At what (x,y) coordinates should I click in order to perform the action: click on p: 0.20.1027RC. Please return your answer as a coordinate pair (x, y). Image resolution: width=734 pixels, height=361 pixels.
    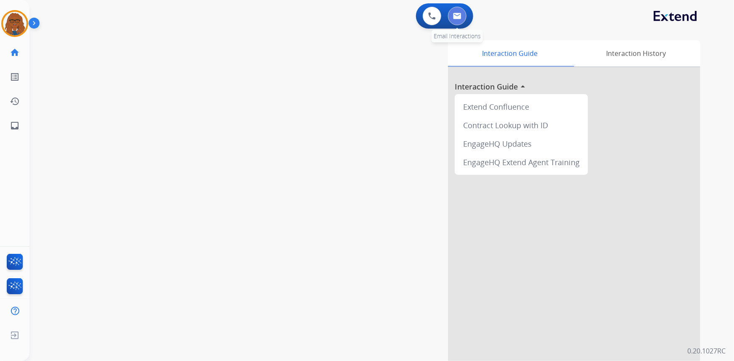
    Looking at the image, I should click on (706, 351).